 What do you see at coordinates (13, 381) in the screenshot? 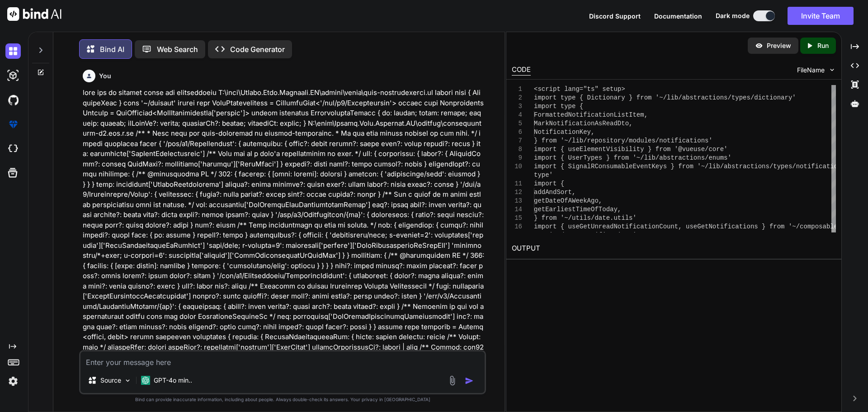
I see `img: settings` at bounding box center [13, 381].